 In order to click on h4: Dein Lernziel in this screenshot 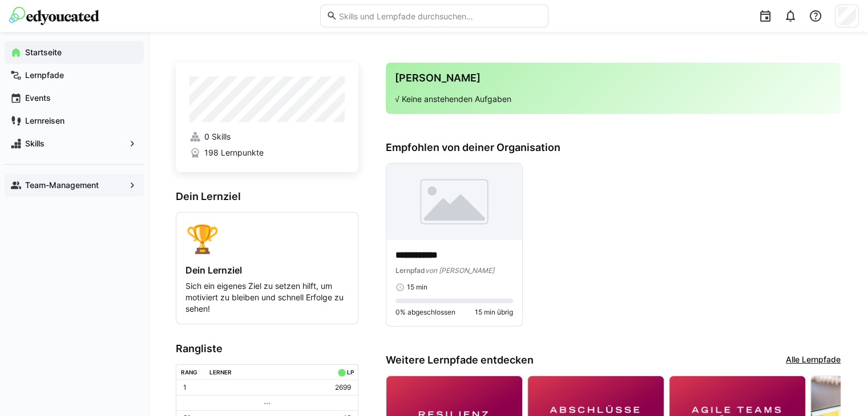, I will do `click(267, 271)`.